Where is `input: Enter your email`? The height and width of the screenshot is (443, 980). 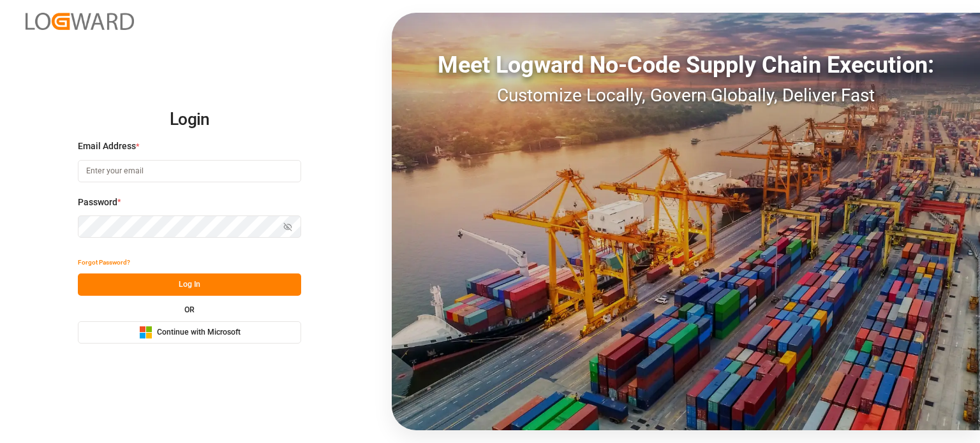 input: Enter your email is located at coordinates (190, 171).